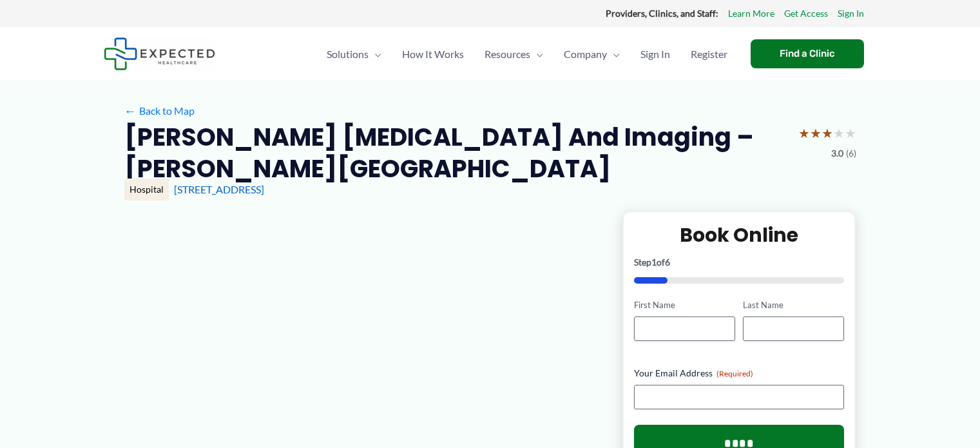 The image size is (980, 448). What do you see at coordinates (654, 262) in the screenshot?
I see `span: 1` at bounding box center [654, 262].